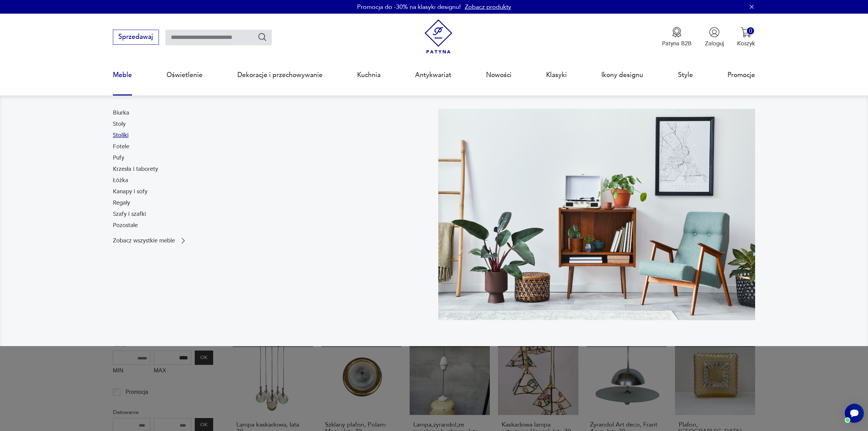 The height and width of the screenshot is (431, 868). Describe the element at coordinates (130, 191) in the screenshot. I see `a: Kanapy i sofy` at that location.